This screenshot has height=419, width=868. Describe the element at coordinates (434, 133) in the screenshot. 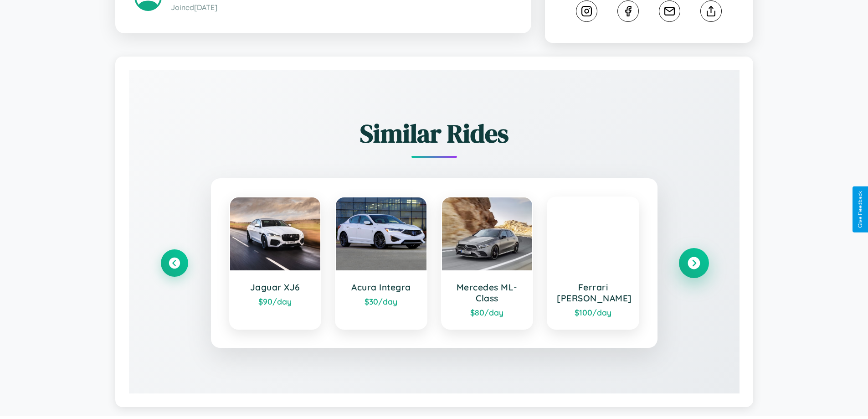

I see `h2: Similar Rides` at that location.